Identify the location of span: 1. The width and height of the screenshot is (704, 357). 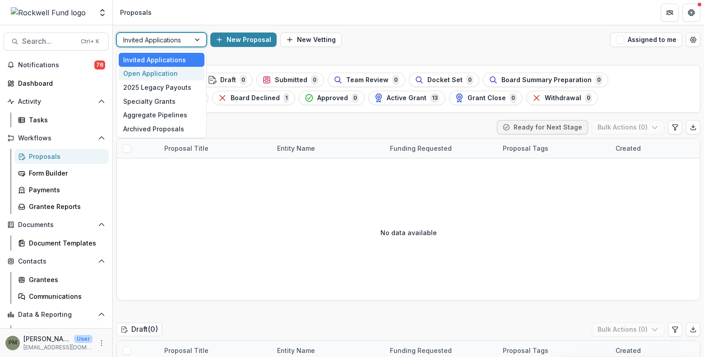
(286, 98).